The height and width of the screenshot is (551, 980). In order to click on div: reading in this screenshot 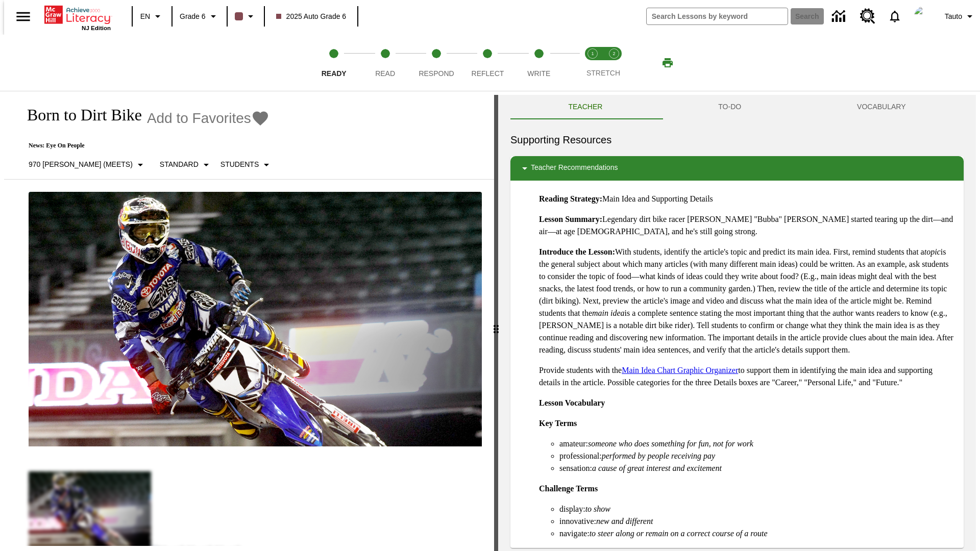, I will do `click(249, 321)`.